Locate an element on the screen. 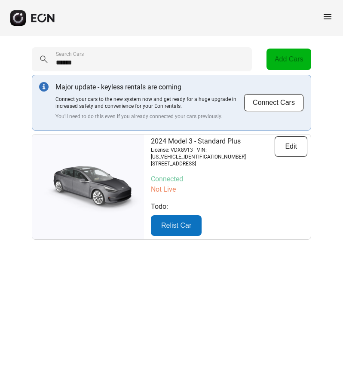  p: Connect your cars to the new system now and get ready for a huge upgrade in increased safety and ... is located at coordinates (150, 103).